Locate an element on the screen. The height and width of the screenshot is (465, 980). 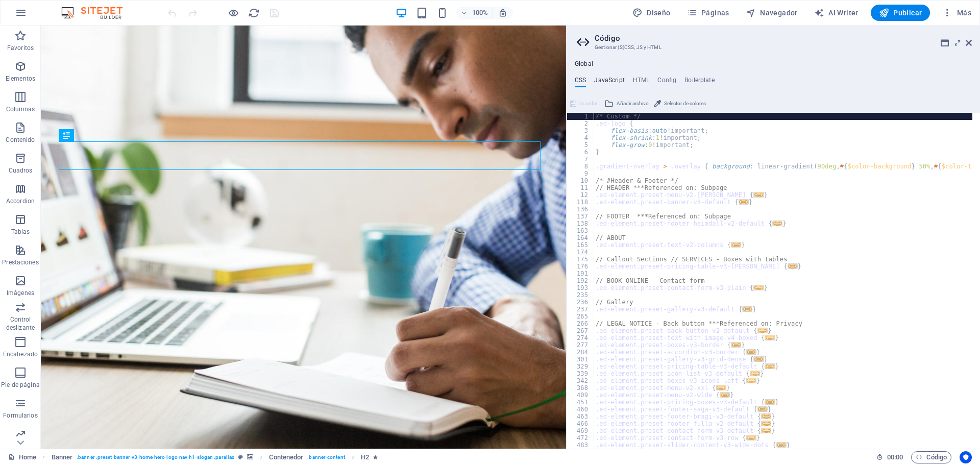
div: 9 is located at coordinates (581, 174).